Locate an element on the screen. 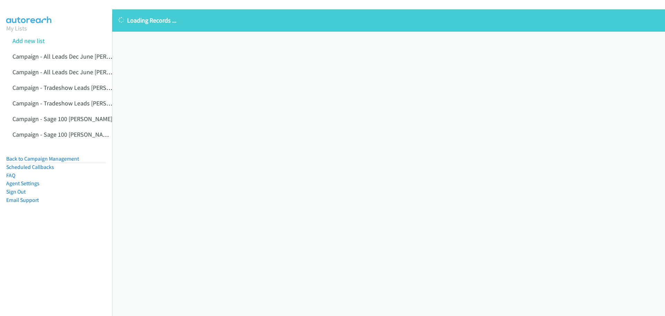 This screenshot has height=316, width=665. p: Loading Records ... is located at coordinates (389, 20).